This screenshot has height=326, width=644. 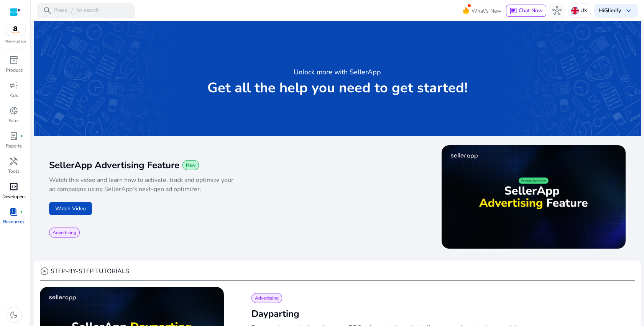 I want to click on span: donut_small, so click(x=14, y=110).